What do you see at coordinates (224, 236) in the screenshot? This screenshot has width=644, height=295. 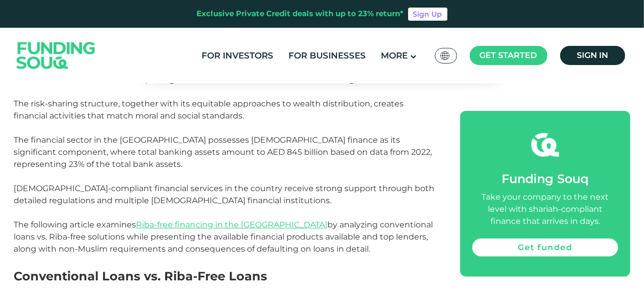 I see `span: The following article examines by analyzing conventional loans vs. Riba-free solutions while pres...` at bounding box center [224, 236].